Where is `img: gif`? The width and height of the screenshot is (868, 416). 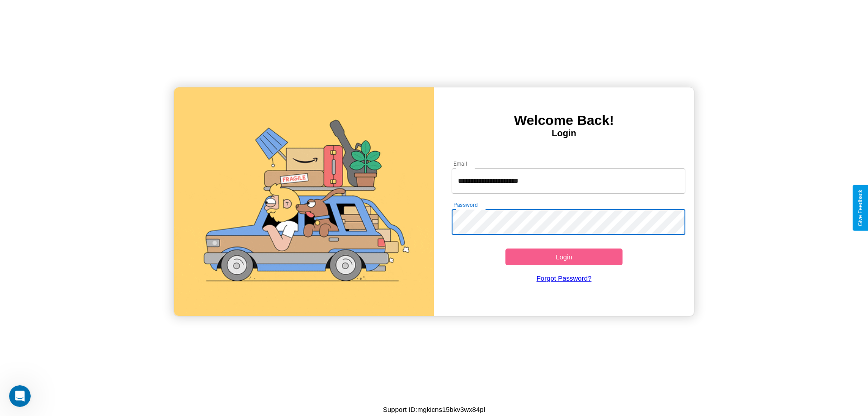 img: gif is located at coordinates (303, 201).